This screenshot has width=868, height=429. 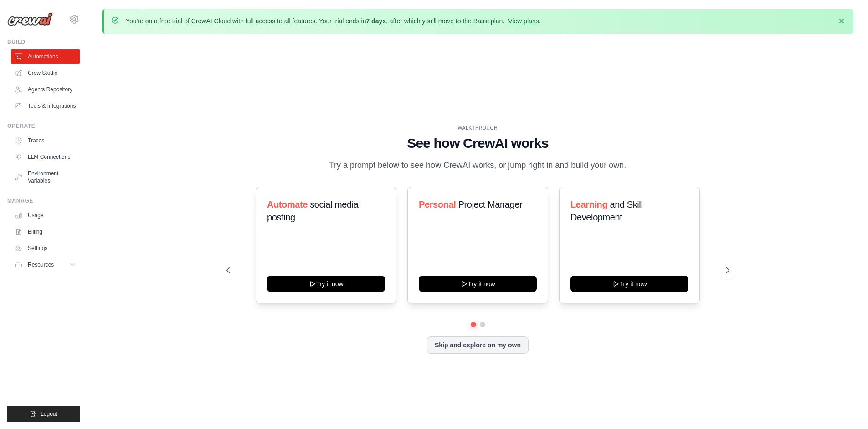 What do you see at coordinates (45, 141) in the screenshot?
I see `a: Traces` at bounding box center [45, 141].